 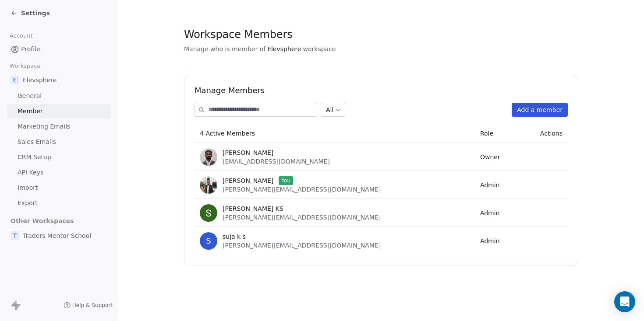 I want to click on h1: Manage Members, so click(x=381, y=90).